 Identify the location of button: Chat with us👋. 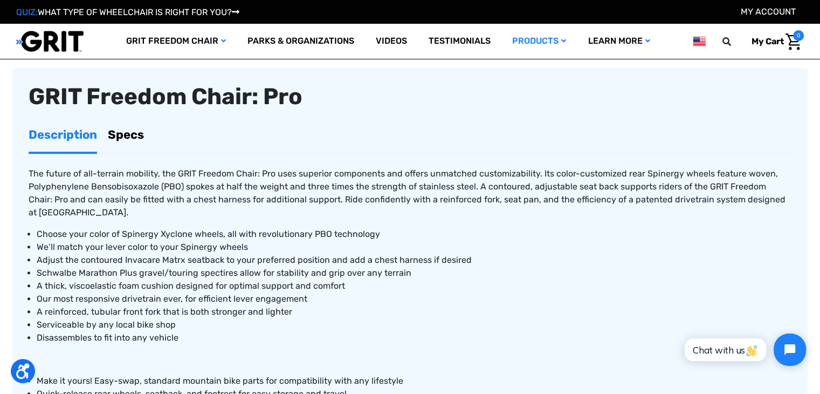
(52, 25).